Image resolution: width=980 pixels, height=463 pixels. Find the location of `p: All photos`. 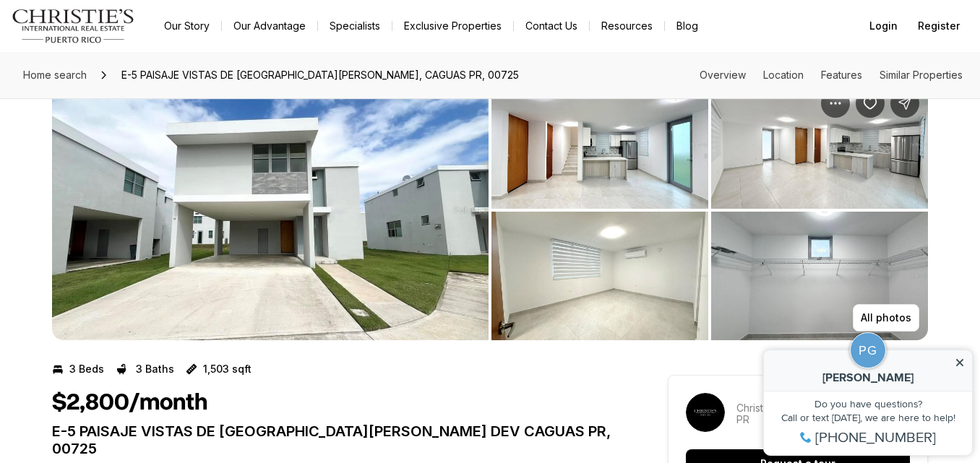

p: All photos is located at coordinates (886, 318).